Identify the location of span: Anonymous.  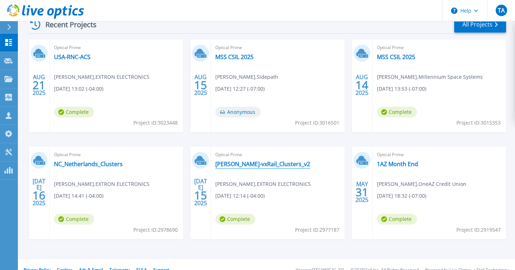
(238, 112).